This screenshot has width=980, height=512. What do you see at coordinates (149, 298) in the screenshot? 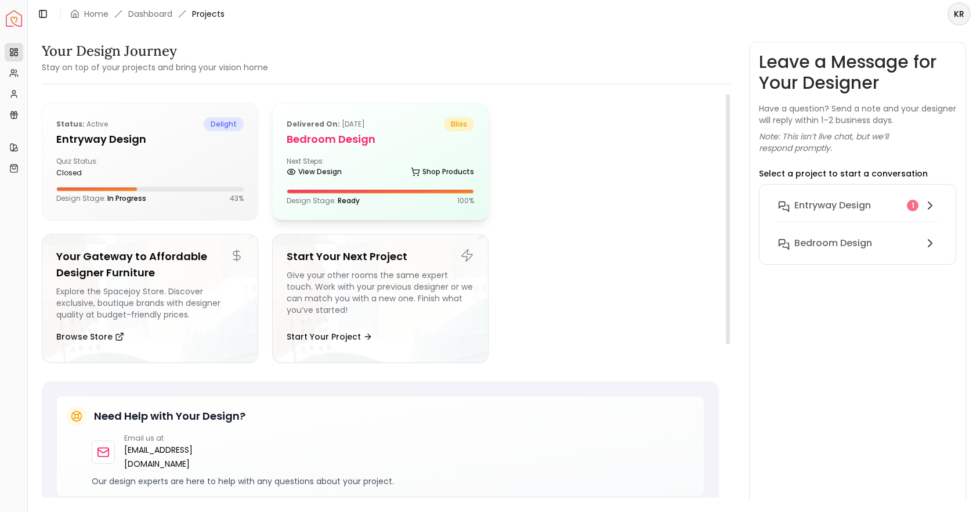
I see `a: Your Gateway to Affordable Designer FurnitureExplore the Spacejoy Store. Discover exclusive, bout...` at bounding box center [149, 298].